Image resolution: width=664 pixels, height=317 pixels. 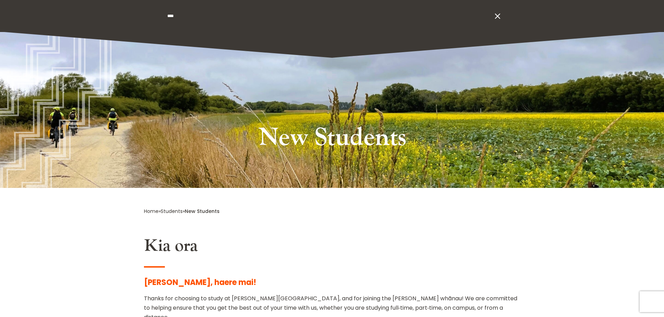 What do you see at coordinates (332, 140) in the screenshot?
I see `h1: New Students` at bounding box center [332, 140].